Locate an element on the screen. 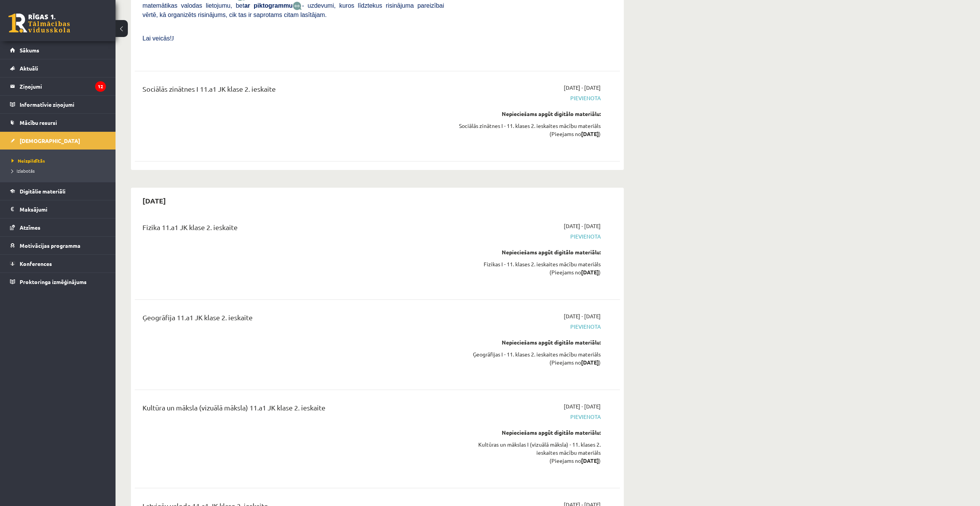 This screenshot has width=980, height=506. a: Neizpildītās is located at coordinates (59, 160).